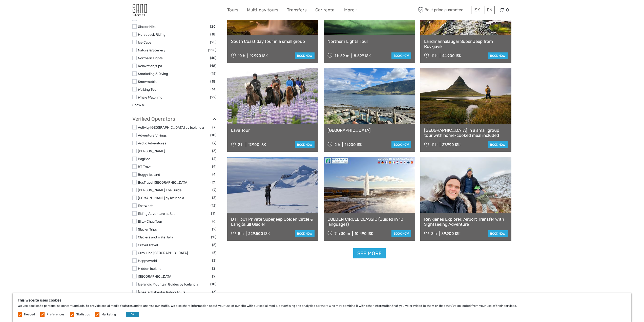  Describe the element at coordinates (152, 34) in the screenshot. I see `a: Horseback Riding` at that location.